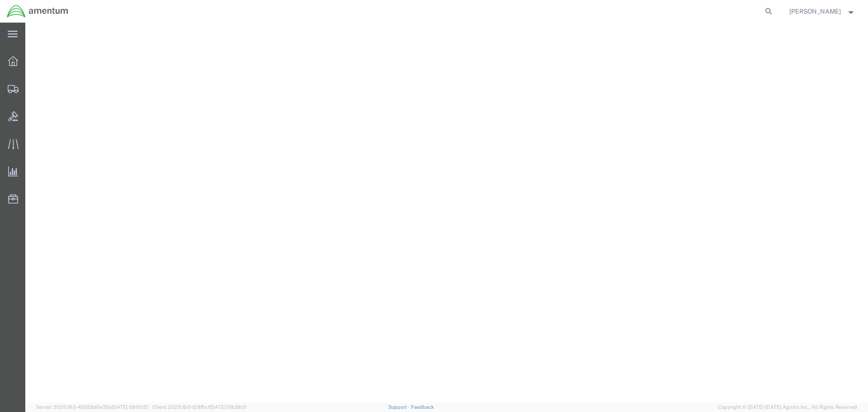 The image size is (868, 412). I want to click on span: Client: 2025.19.0-129fbcf, so click(199, 407).